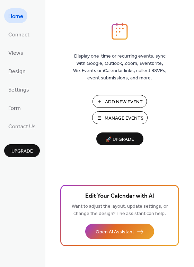 Image resolution: width=194 pixels, height=267 pixels. What do you see at coordinates (16, 53) in the screenshot?
I see `span: Views` at bounding box center [16, 53].